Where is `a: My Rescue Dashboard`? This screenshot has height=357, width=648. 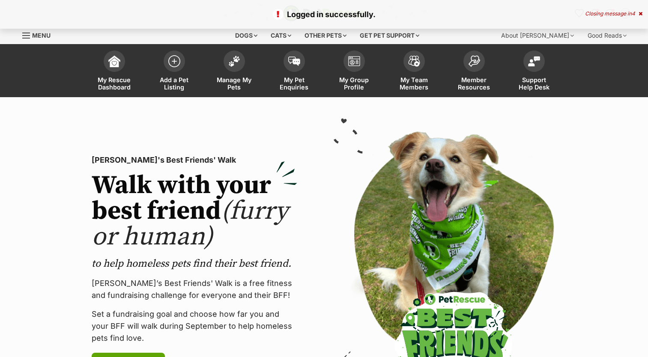 a: My Rescue Dashboard is located at coordinates (114, 72).